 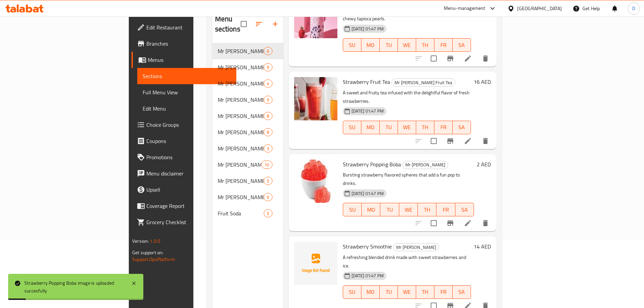 What do you see at coordinates (372, 165) in the screenshot?
I see `span: Strawberry Popping Boba` at bounding box center [372, 165].